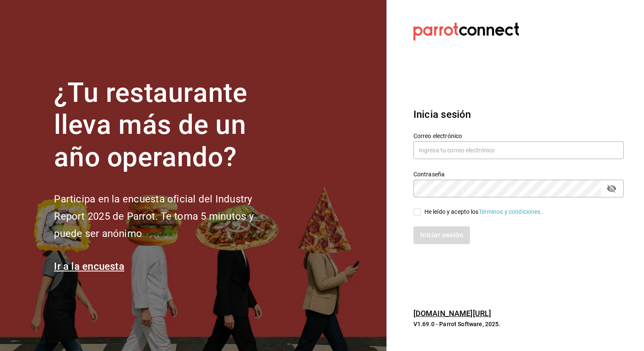  Describe the element at coordinates (168, 125) in the screenshot. I see `h1: ¿Tu restaurante lleva más de un año operando?` at that location.